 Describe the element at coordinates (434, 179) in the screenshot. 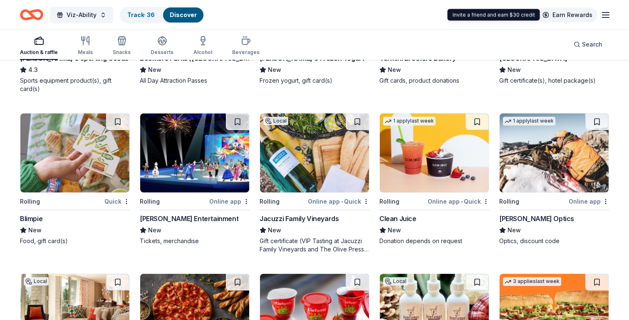

I see `a: Image for Clean Juice1 applylast weekRollingOnline app•QuickClean JuiceNewDonation depends on req...` at that location.